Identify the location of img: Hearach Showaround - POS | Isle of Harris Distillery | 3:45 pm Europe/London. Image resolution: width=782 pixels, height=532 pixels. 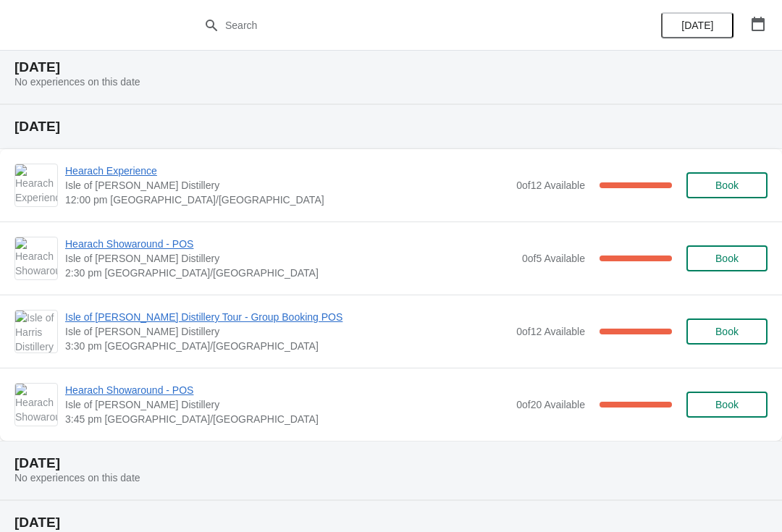
(36, 405).